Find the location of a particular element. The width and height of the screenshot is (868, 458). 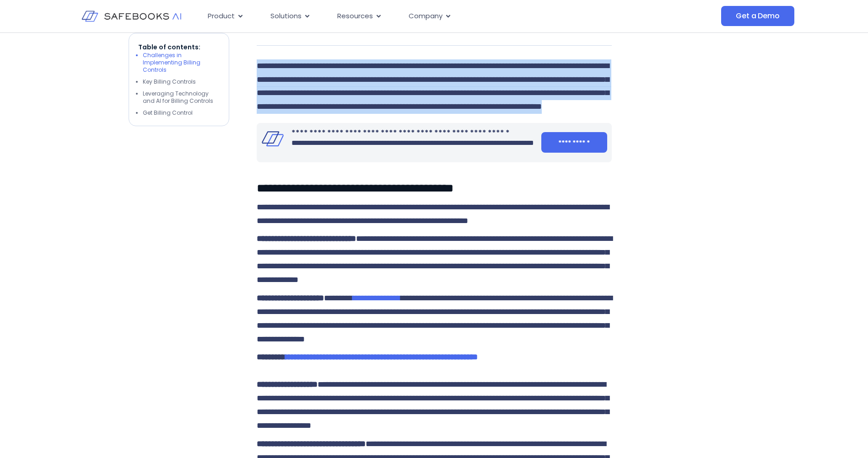

li: Key Billing Controls is located at coordinates (181, 82).